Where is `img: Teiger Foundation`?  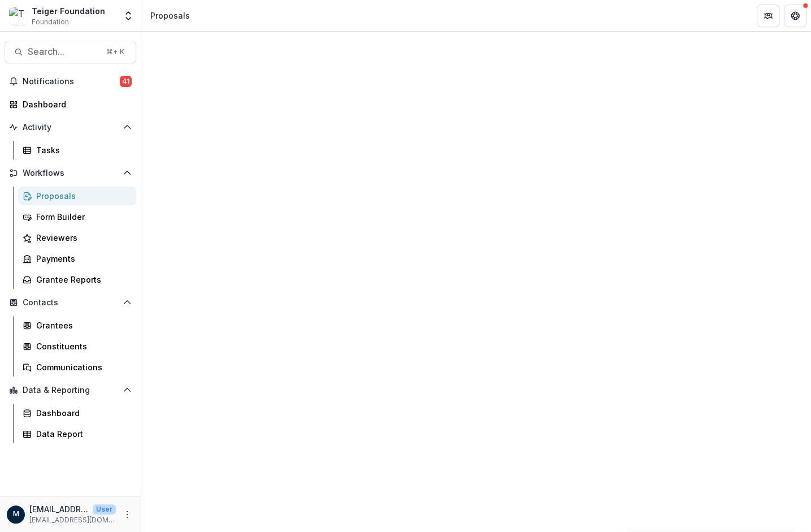 img: Teiger Foundation is located at coordinates (18, 15).